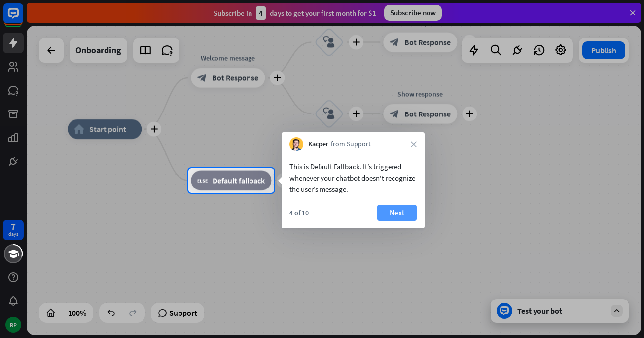  What do you see at coordinates (350, 144) in the screenshot?
I see `span: from Support` at bounding box center [350, 144].